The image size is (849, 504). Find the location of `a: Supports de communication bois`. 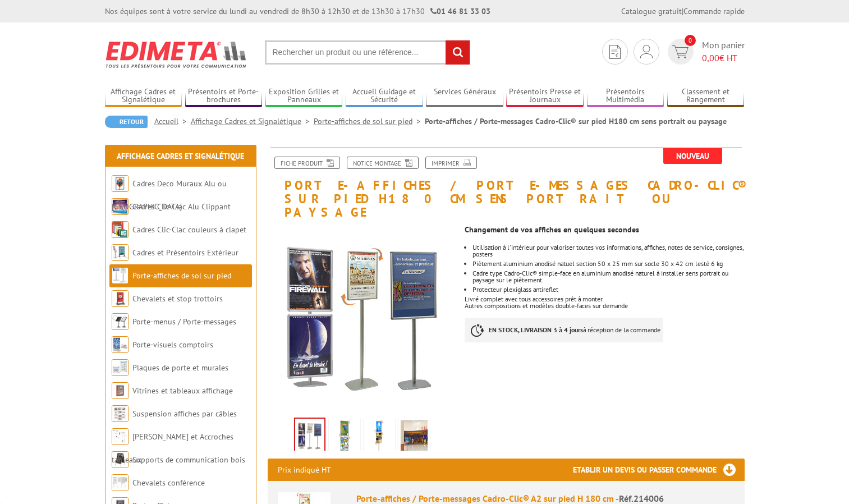

a: Supports de communication bois is located at coordinates (189, 460).